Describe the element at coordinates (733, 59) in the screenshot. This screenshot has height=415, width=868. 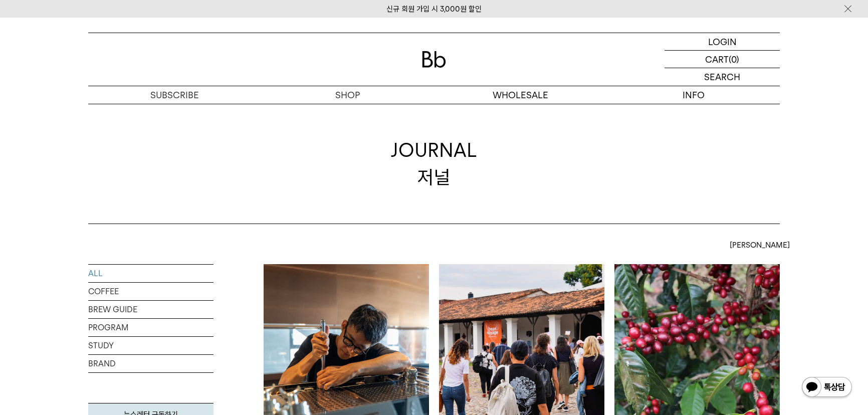
I see `p: (0)` at that location.